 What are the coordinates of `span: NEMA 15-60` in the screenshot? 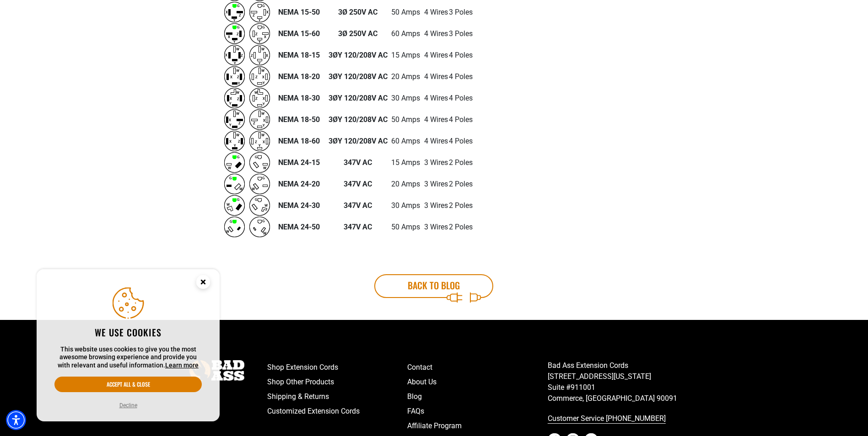 It's located at (299, 33).